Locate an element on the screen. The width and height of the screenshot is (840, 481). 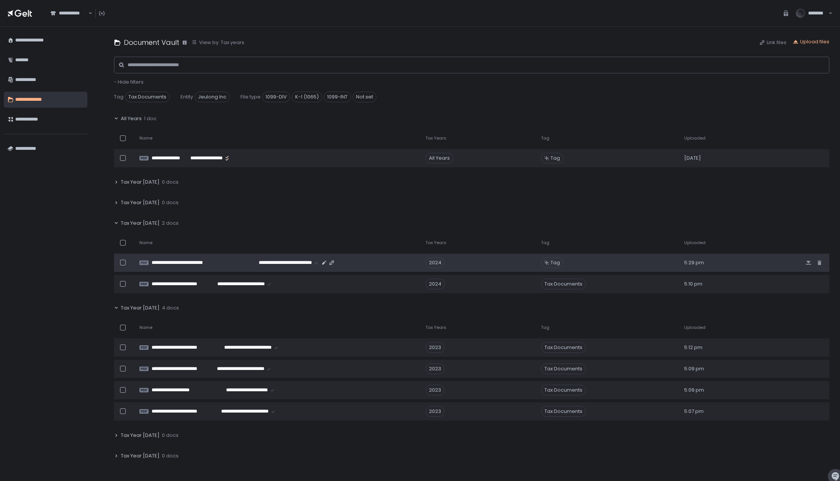
span: Entity is located at coordinates (187, 97).